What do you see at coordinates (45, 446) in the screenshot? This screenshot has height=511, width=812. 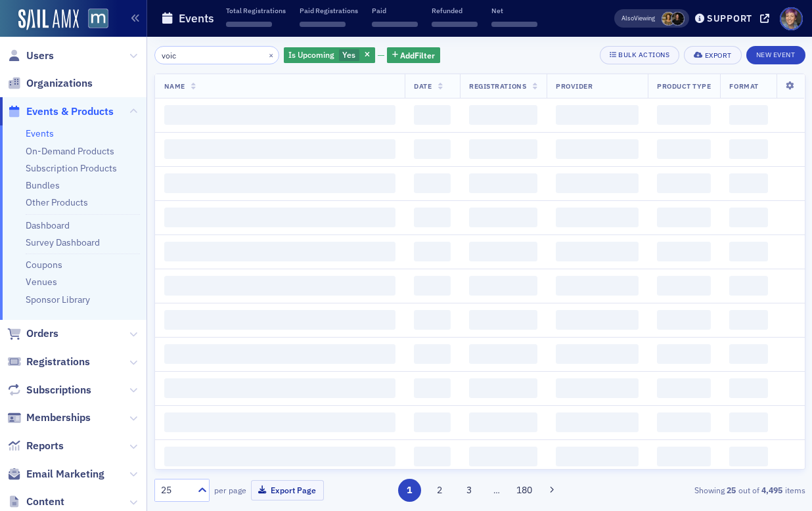 I see `span: Reports` at bounding box center [45, 446].